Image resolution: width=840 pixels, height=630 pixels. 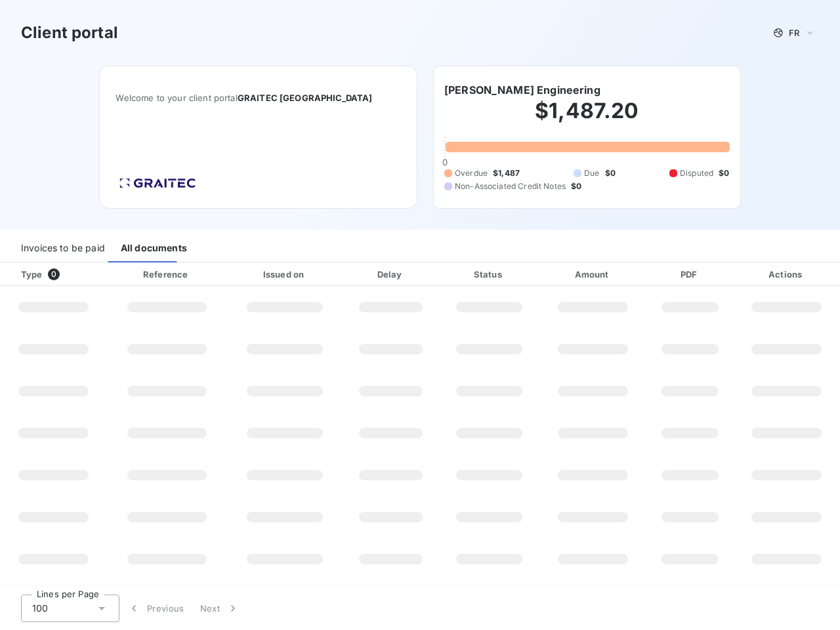 What do you see at coordinates (510, 187) in the screenshot?
I see `span: Non-Associated Credit Notes` at bounding box center [510, 187].